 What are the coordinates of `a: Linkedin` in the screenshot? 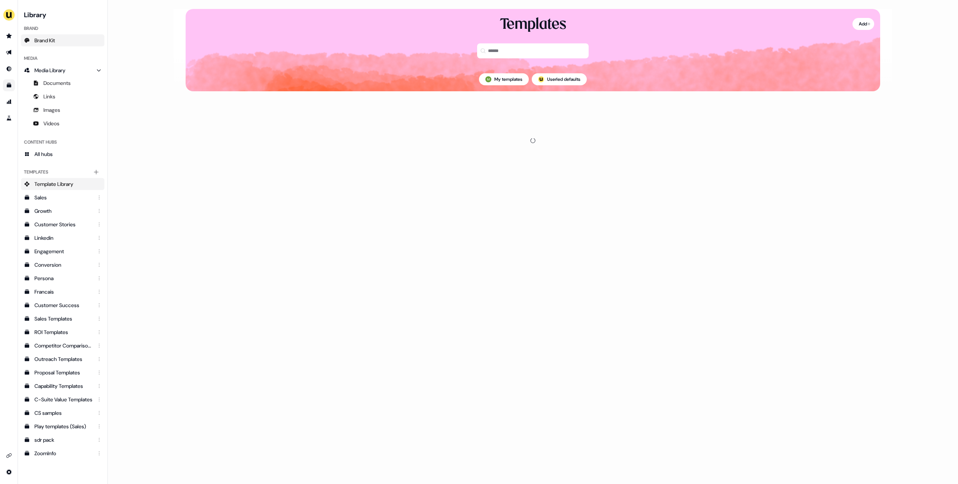 It's located at (62, 238).